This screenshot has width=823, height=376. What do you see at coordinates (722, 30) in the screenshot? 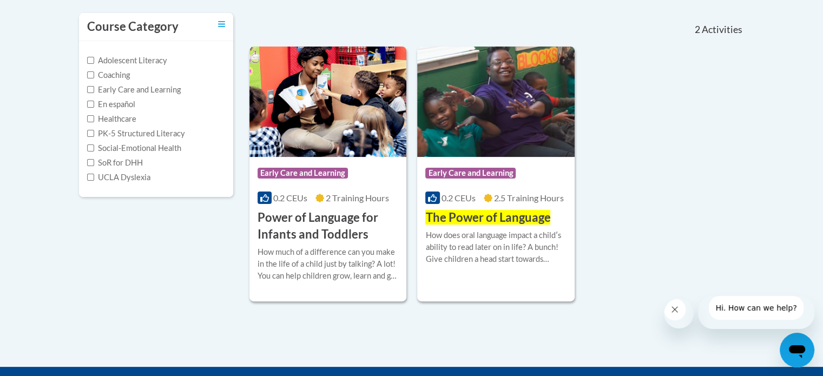
I see `span: Activities` at bounding box center [722, 30].